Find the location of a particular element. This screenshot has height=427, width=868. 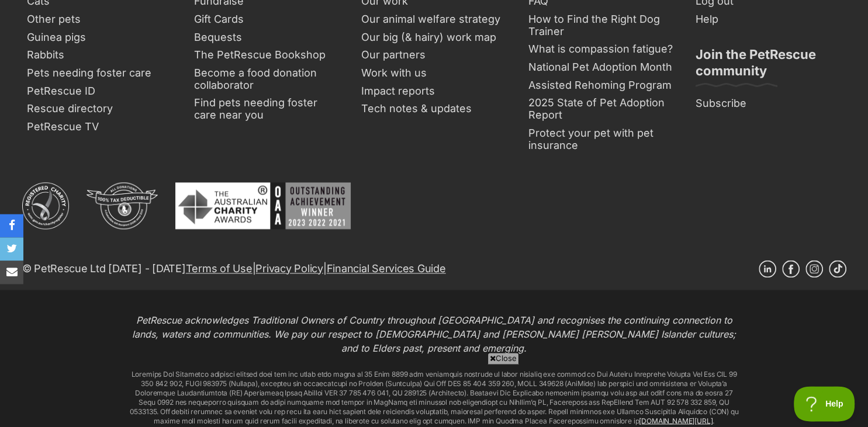

a: Our partners is located at coordinates (434, 55).